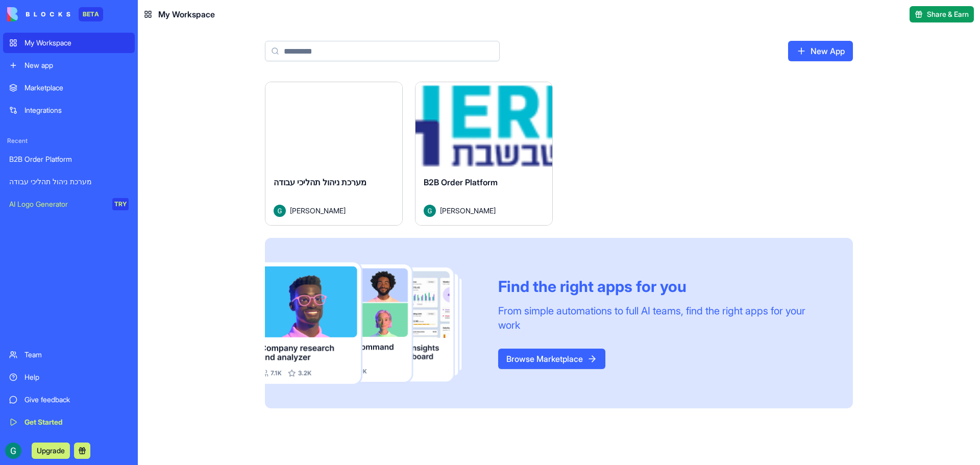 Image resolution: width=980 pixels, height=465 pixels. What do you see at coordinates (663, 318) in the screenshot?
I see `div: From simple automations to full AI teams, find the right apps for your work` at bounding box center [663, 318].